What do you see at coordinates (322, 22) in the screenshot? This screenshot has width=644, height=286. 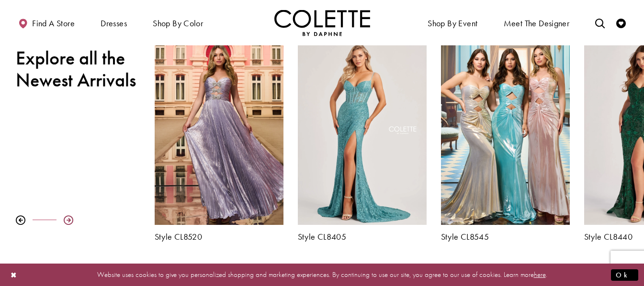 I see `img: Colette by Daphne` at bounding box center [322, 22].